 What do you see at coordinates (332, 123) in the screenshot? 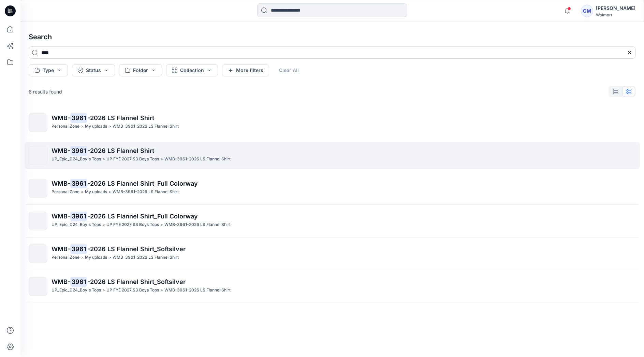
I see `a: WMB-3961-2026 LS Flannel ShirtPersonal Zone>My uploads>WMB-3961-2026 LS Flannel Shirt` at bounding box center [332, 123].